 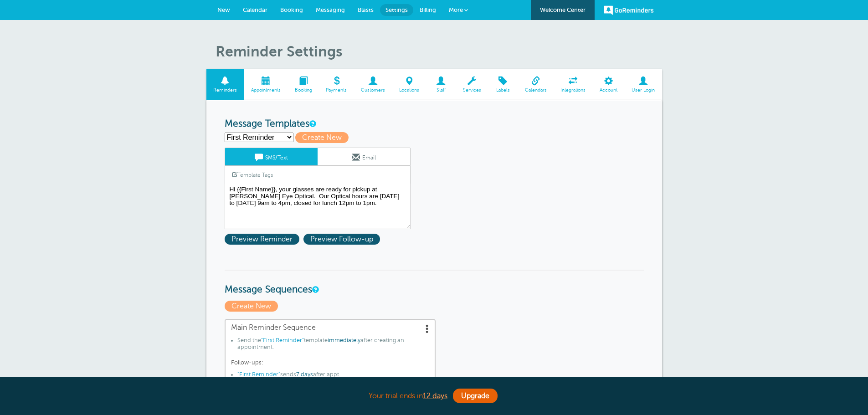 I want to click on span: Billing, so click(x=428, y=10).